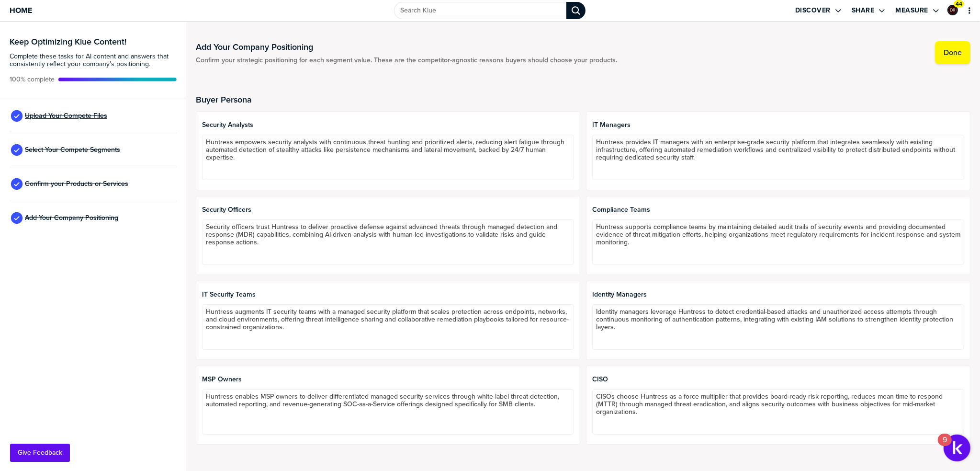 This screenshot has width=980, height=471. I want to click on span: Upload Your Compete Files, so click(66, 116).